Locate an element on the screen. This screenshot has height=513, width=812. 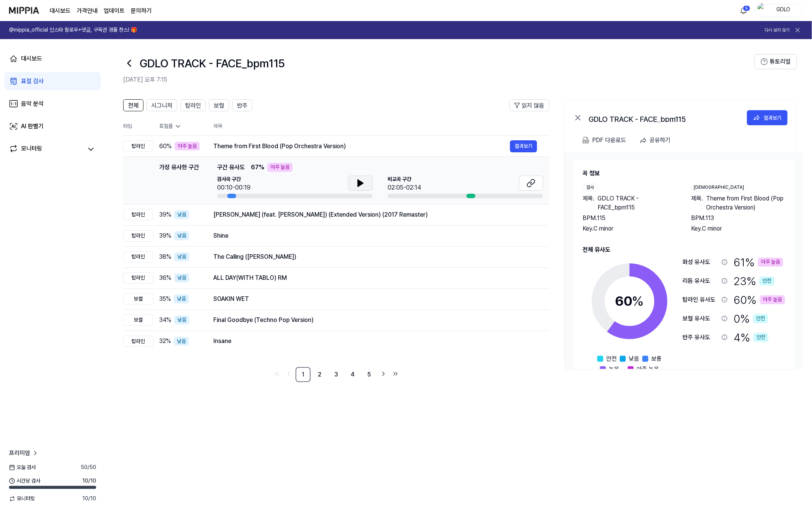
span: 10 / 10 is located at coordinates (89, 481).